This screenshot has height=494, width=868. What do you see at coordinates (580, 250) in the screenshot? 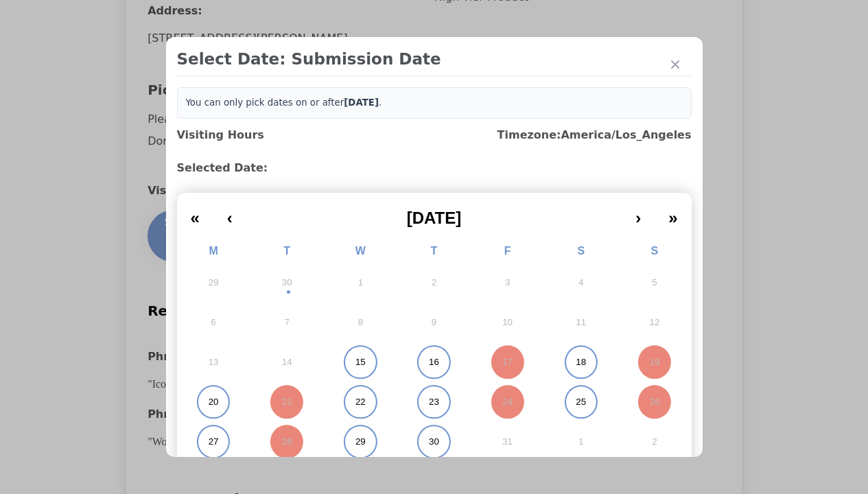
I see `abbr: Saturday` at bounding box center [580, 250].